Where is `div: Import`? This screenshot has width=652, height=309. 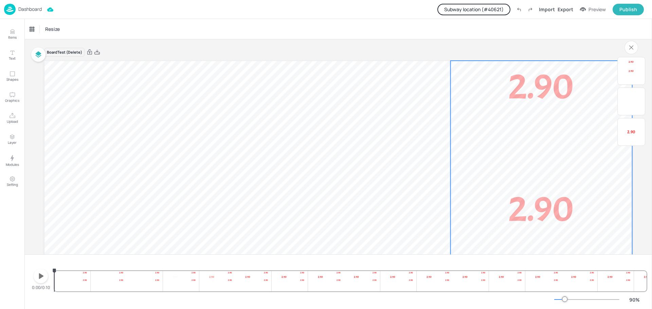 div: Import is located at coordinates (547, 9).